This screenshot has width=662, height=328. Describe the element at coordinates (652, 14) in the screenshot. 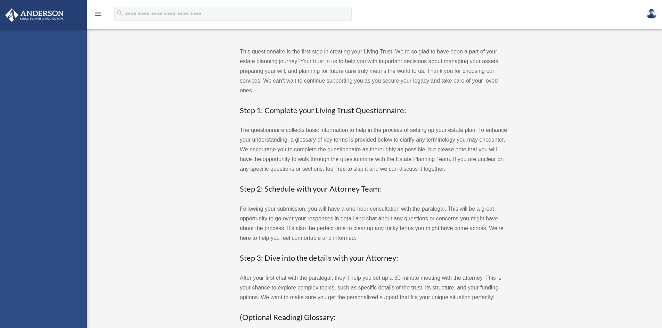

I see `img: User Pic` at that location.